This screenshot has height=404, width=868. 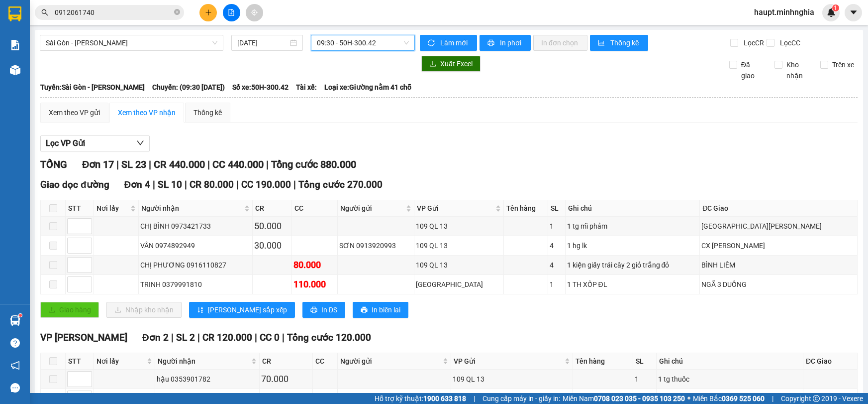 What do you see at coordinates (95, 143) in the screenshot?
I see `button: Lọc VP Gửi` at bounding box center [95, 143].